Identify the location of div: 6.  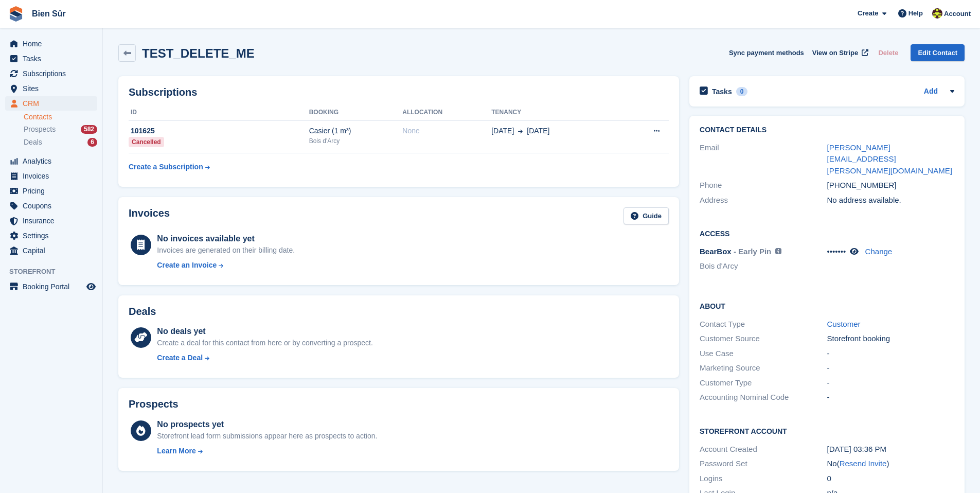
(93, 142).